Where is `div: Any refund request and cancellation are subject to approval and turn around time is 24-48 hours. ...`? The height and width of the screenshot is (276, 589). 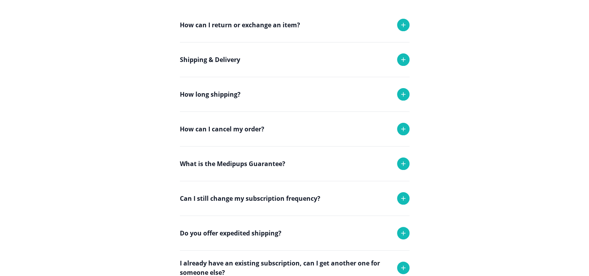
div: Any refund request and cancellation are subject to approval and turn around time is 24-48 hours. ... is located at coordinates (295, 180).